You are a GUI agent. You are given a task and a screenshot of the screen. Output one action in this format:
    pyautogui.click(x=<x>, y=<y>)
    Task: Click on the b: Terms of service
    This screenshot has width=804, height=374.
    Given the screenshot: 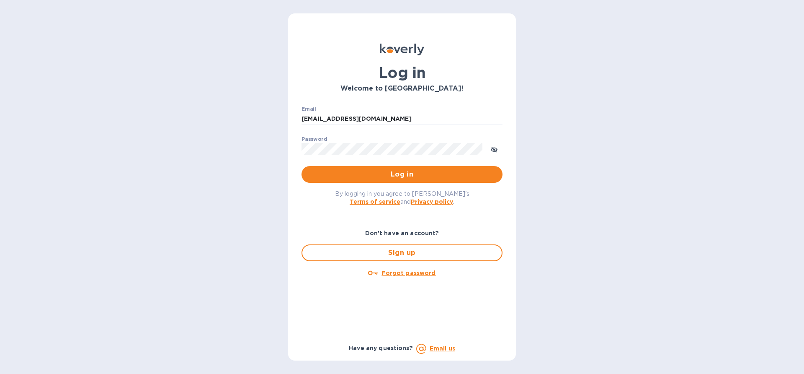 What is the action you would take?
    pyautogui.click(x=375, y=202)
    